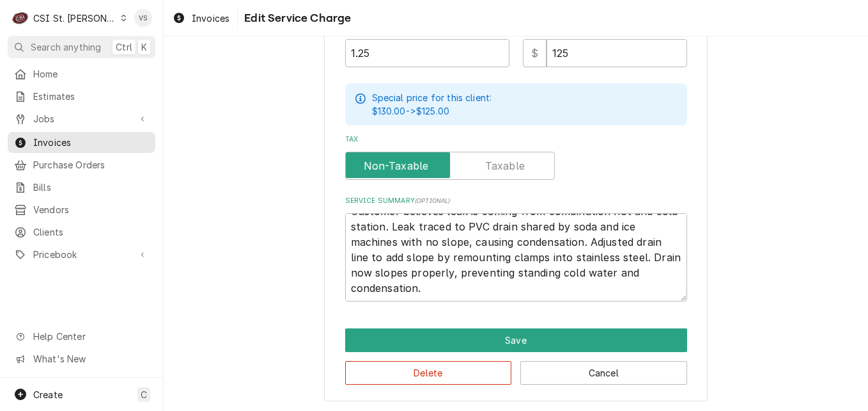 The image size is (868, 411). I want to click on span: Help Center, so click(90, 336).